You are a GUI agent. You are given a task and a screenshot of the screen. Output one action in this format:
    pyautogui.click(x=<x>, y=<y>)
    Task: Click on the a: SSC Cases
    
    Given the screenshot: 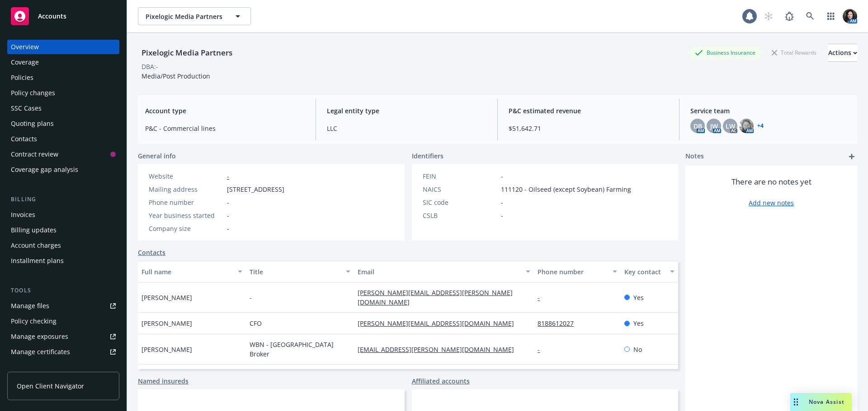 What is the action you would take?
    pyautogui.click(x=63, y=108)
    